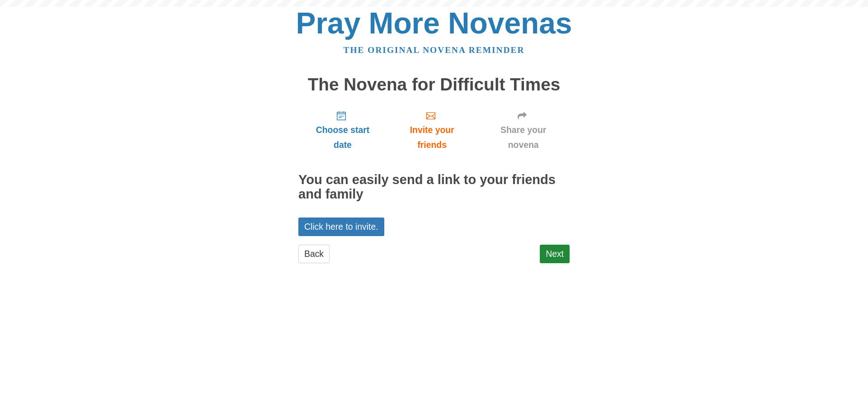  What do you see at coordinates (314, 253) in the screenshot?
I see `a: Back` at bounding box center [314, 253].